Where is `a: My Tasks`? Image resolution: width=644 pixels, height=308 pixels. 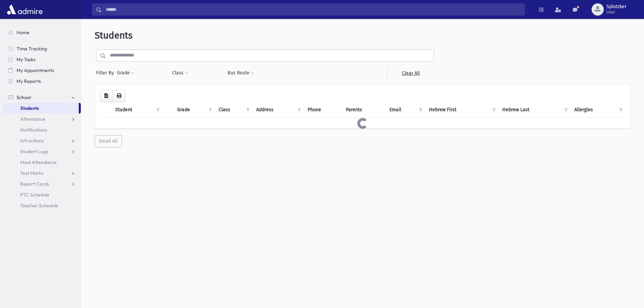
a: My Tasks is located at coordinates (42, 60).